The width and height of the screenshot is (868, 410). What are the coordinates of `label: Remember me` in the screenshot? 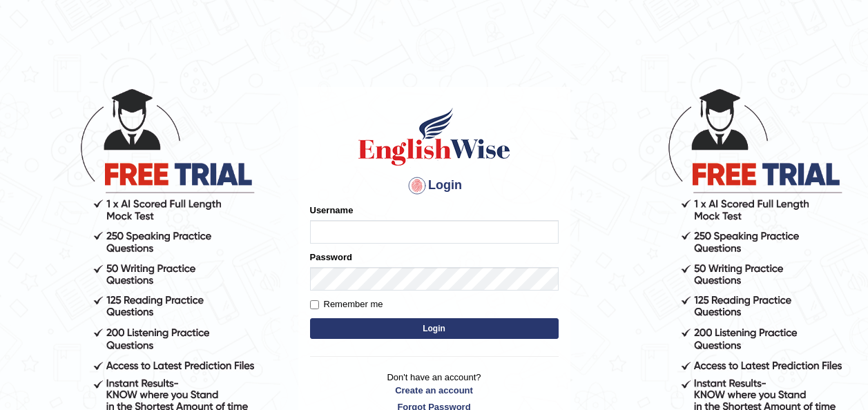 It's located at (347, 304).